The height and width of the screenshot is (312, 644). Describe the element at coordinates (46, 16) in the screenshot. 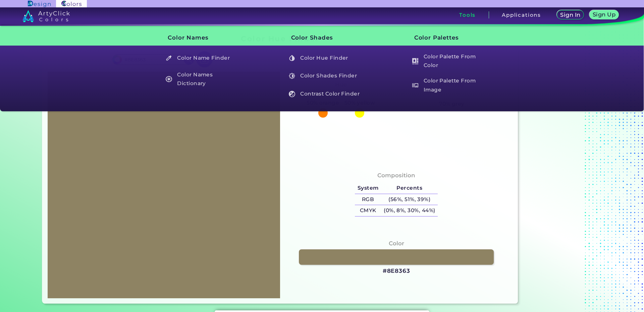

I see `img: logo_artyclick_colors_white.svg` at that location.